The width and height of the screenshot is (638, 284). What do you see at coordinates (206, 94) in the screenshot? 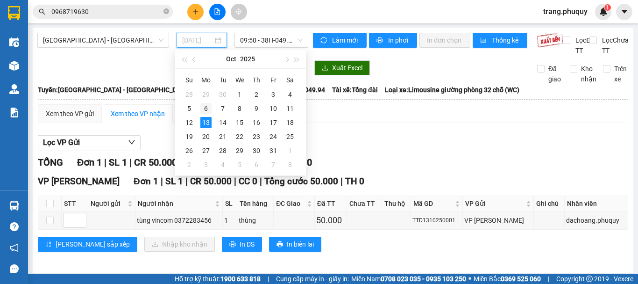
I see `td: 2025-09-29` at bounding box center [206, 94].